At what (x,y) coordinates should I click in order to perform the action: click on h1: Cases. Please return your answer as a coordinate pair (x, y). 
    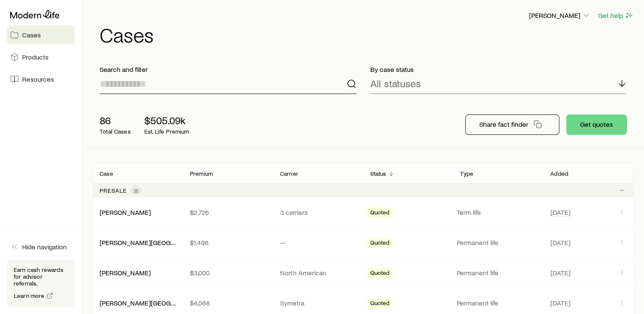
    Looking at the image, I should click on (367, 35).